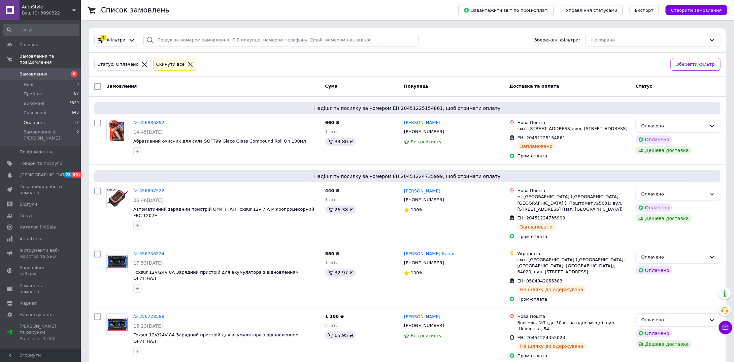 This screenshot has height=362, width=734. What do you see at coordinates (122, 86) in the screenshot?
I see `span: Замовлення` at bounding box center [122, 86].